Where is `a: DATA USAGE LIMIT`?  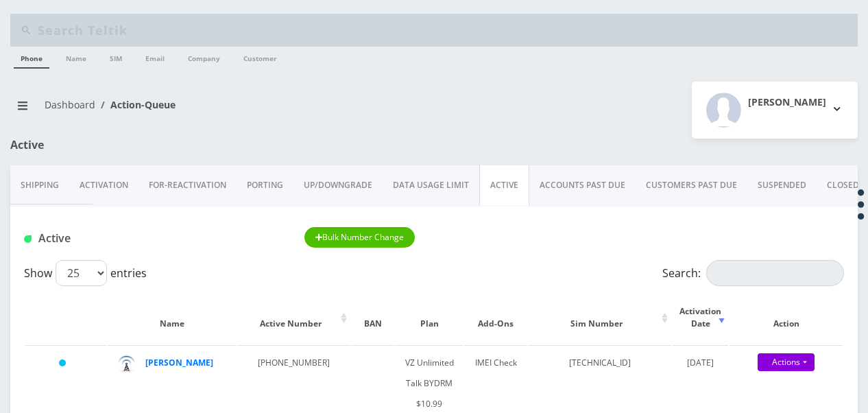 a: DATA USAGE LIMIT is located at coordinates (431, 186).